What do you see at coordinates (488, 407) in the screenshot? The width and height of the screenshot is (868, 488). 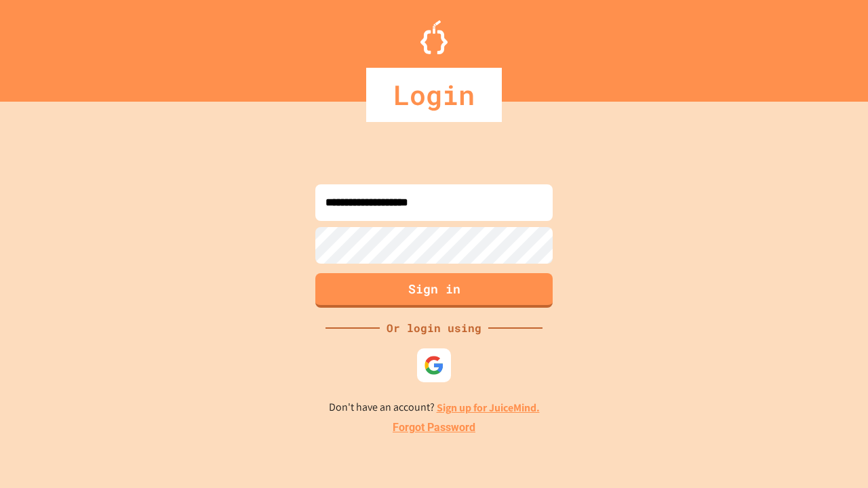 I see `a: Sign up for JuiceMind.` at bounding box center [488, 407].